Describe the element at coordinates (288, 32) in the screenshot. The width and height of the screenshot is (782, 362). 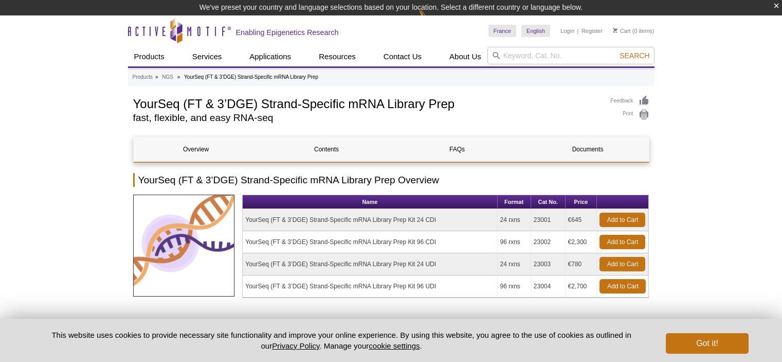
I see `h2: Enabling Epigenetics Research` at that location.